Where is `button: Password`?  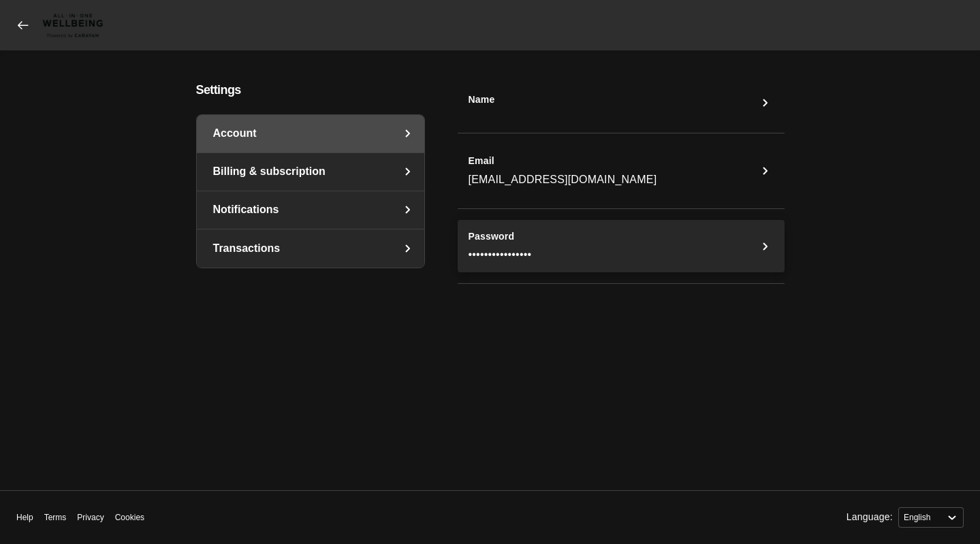 button: Password is located at coordinates (621, 247).